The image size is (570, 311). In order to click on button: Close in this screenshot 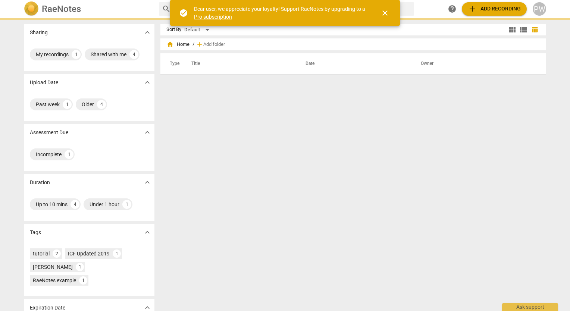, I will do `click(385, 13)`.